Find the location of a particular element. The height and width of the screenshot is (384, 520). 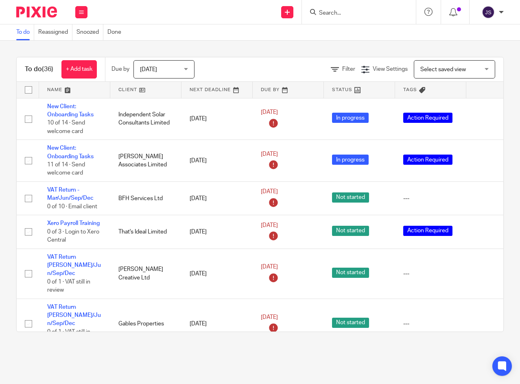

td: That's Ideal Limited is located at coordinates (146, 232).